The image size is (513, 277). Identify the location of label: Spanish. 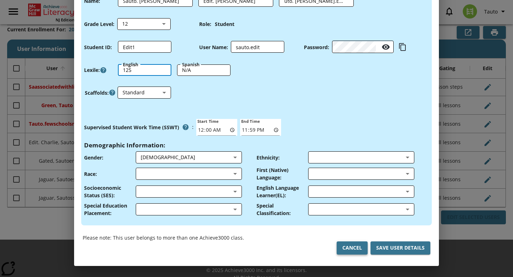
(191, 64).